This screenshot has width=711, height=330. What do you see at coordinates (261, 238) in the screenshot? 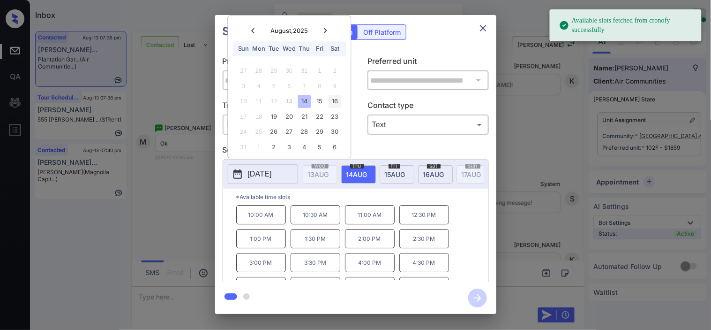
I see `p: 1:00 PM` at bounding box center [261, 238].